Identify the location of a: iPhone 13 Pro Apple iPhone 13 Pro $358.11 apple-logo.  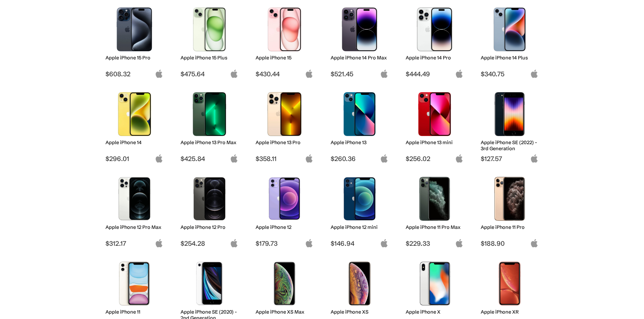
(285, 126).